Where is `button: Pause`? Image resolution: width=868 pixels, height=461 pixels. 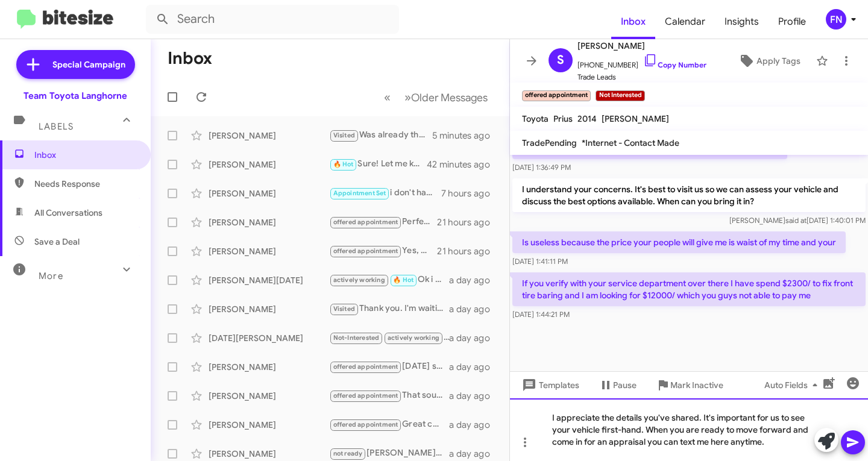 button: Pause is located at coordinates (617, 386).